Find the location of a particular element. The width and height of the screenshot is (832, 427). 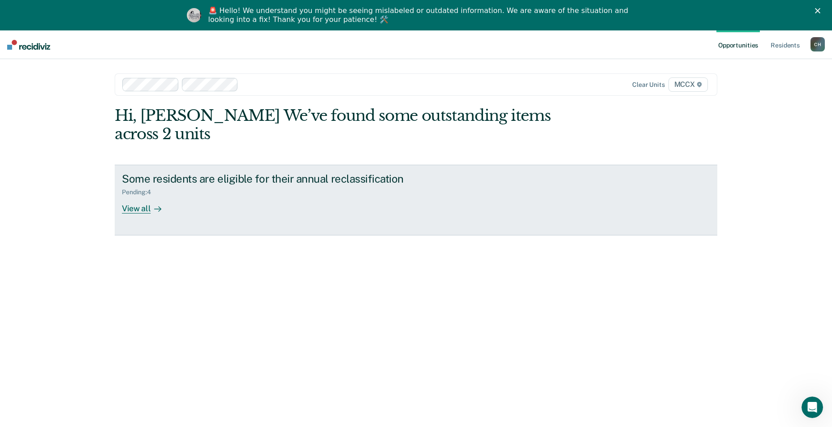

div: Close is located at coordinates (819, 11).